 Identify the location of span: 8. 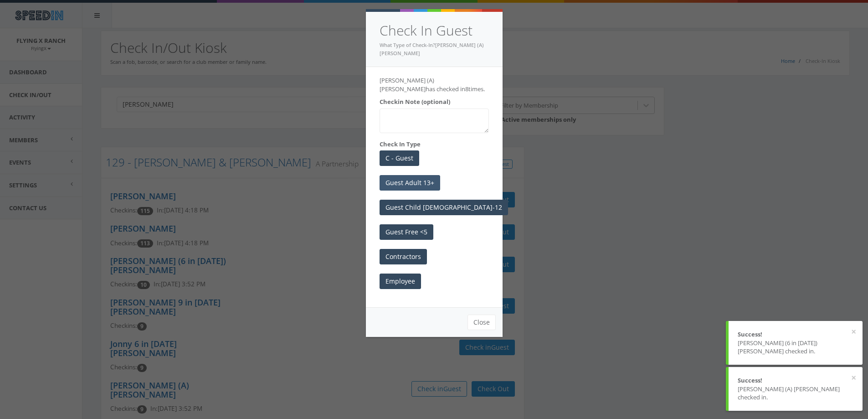
(467, 89).